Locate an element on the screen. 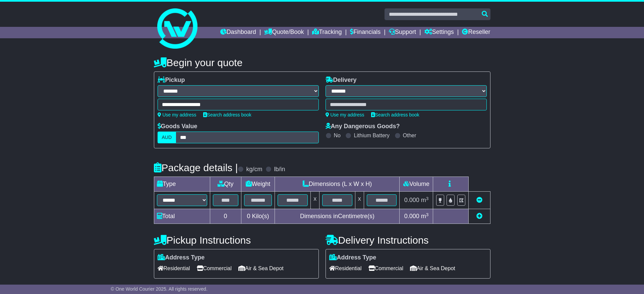 This screenshot has width=644, height=294. h4: Package details | is located at coordinates (196, 168).